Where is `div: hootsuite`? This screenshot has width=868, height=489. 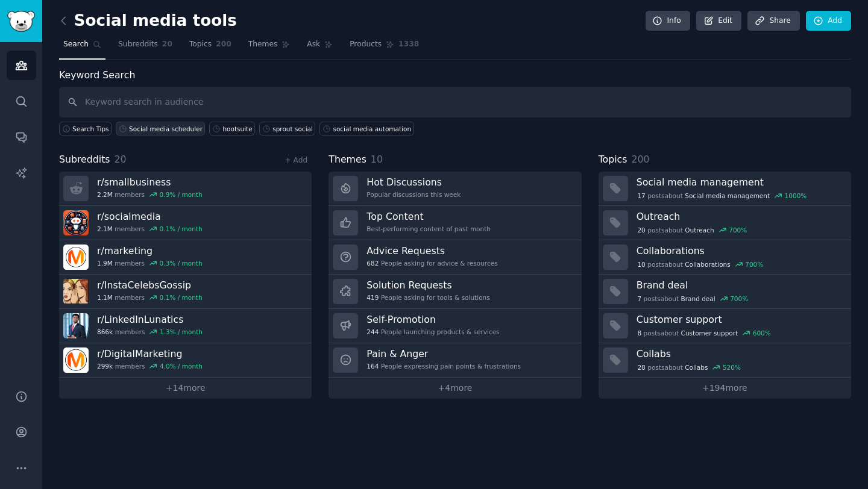
div: hootsuite is located at coordinates (237, 129).